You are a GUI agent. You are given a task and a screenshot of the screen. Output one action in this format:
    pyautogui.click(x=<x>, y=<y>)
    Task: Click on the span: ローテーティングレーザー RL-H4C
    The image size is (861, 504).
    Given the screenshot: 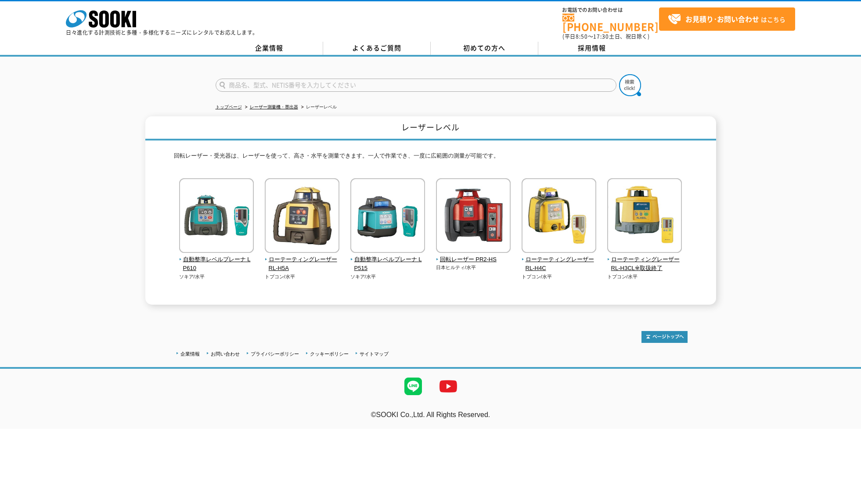 What is the action you would take?
    pyautogui.click(x=559, y=264)
    